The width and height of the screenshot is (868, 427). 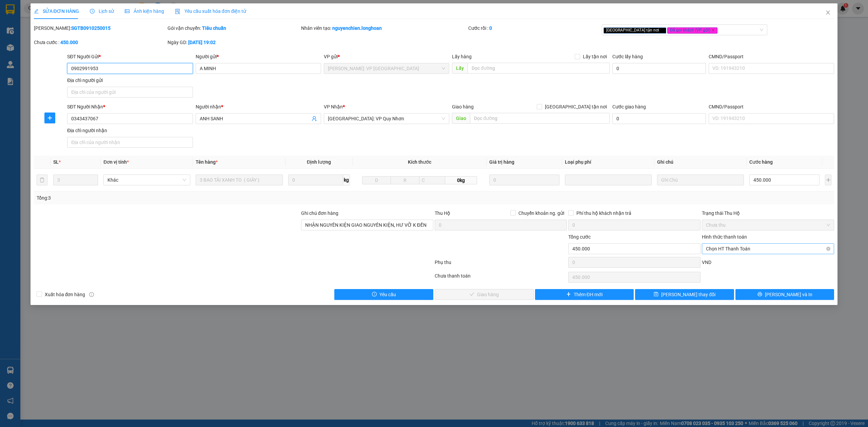 I want to click on span: Tổng cước, so click(x=579, y=237).